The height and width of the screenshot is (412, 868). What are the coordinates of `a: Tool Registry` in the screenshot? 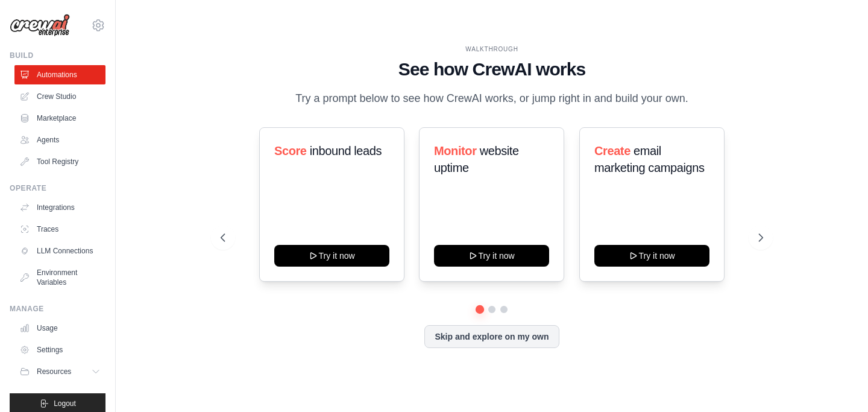 It's located at (60, 162).